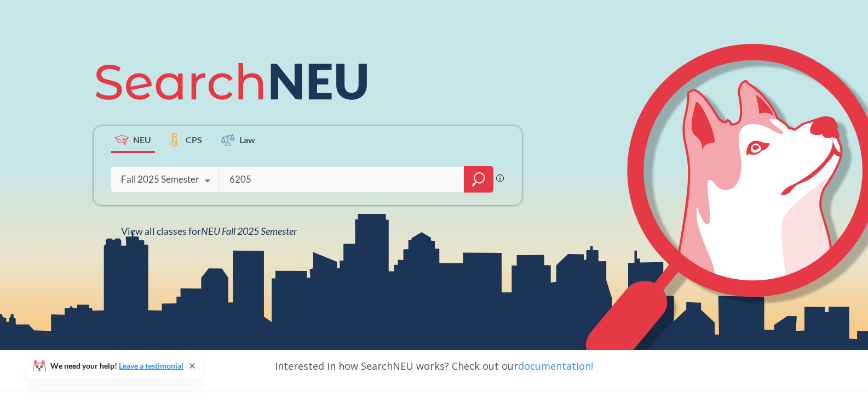  Describe the element at coordinates (556, 366) in the screenshot. I see `a: documentation!` at that location.